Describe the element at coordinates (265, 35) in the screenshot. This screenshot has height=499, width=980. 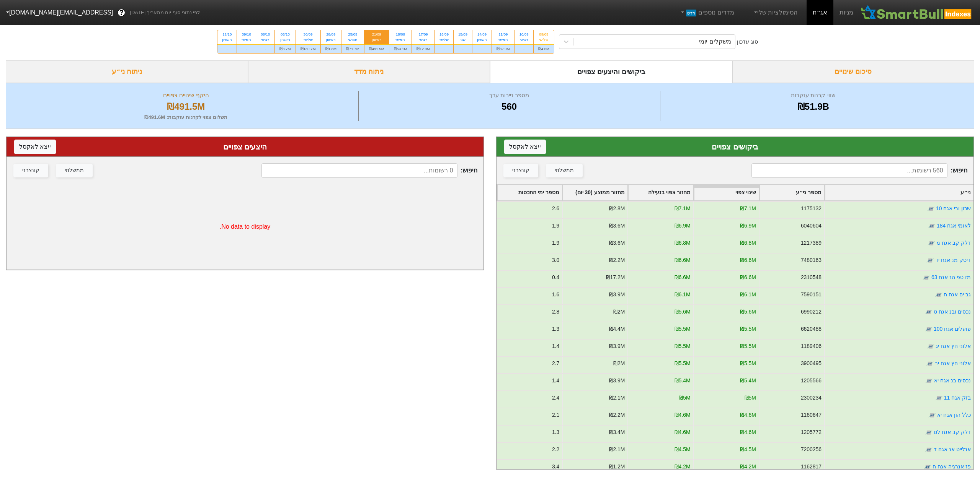
I see `div: 08/10` at that location.